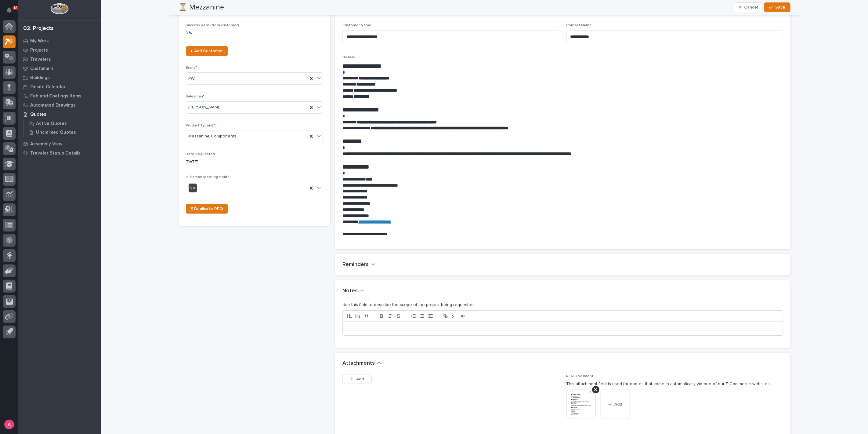 The image size is (868, 434). What do you see at coordinates (60, 96) in the screenshot?
I see `a: Fab and Coatings Items` at bounding box center [60, 96].